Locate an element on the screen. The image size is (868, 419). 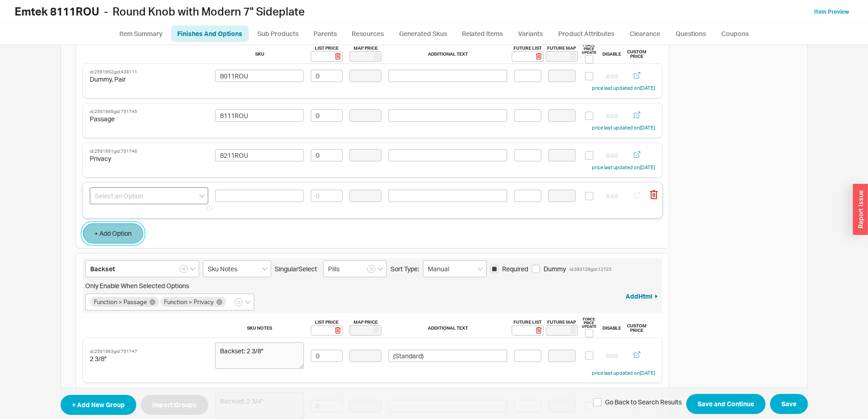
input: Dummy is located at coordinates (536, 270).